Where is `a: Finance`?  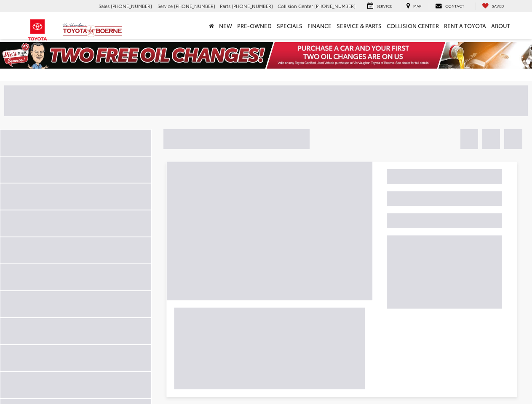
a: Finance is located at coordinates (319, 26).